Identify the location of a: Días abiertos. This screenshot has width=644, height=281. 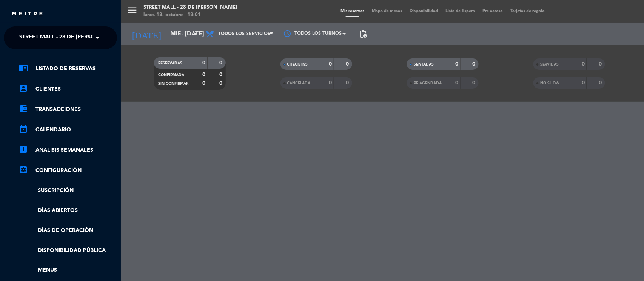
(68, 210).